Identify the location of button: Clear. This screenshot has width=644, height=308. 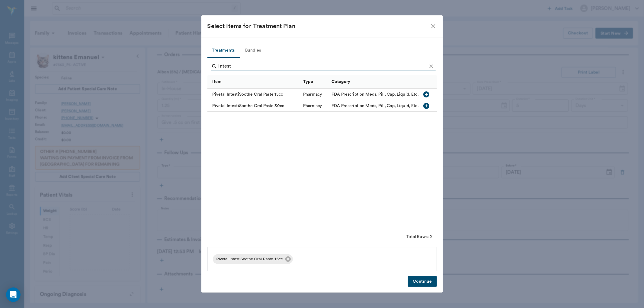
(431, 66).